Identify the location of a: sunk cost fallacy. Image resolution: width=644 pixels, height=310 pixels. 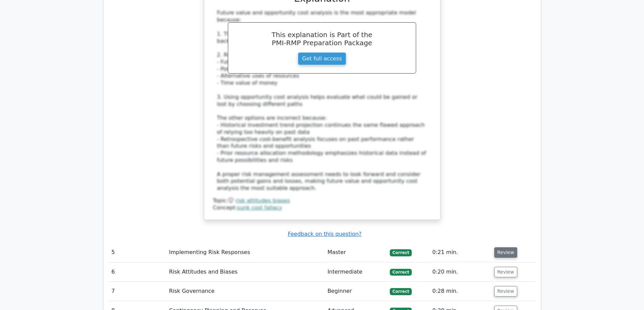
(260, 207).